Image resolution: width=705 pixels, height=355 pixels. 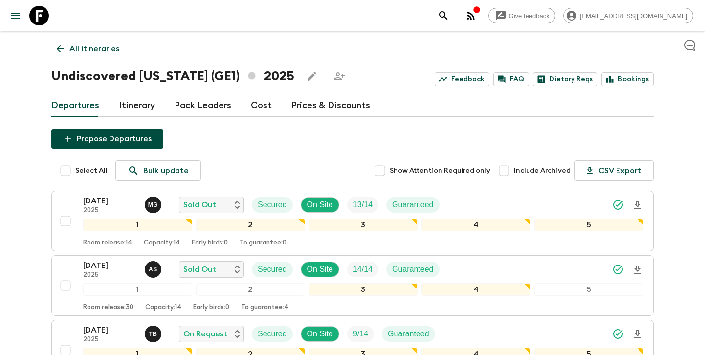 I want to click on p: To guarantee: 0, so click(x=263, y=243).